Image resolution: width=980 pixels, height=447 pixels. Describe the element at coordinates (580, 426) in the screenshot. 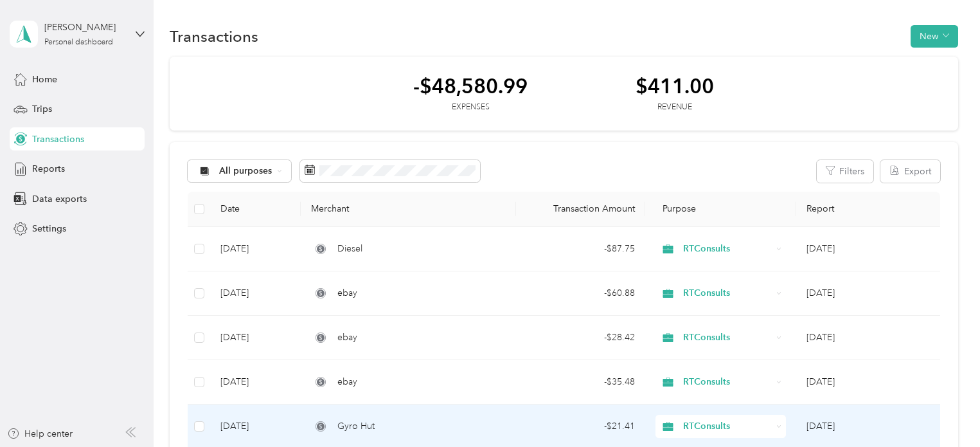

I see `div: - $21.41` at that location.